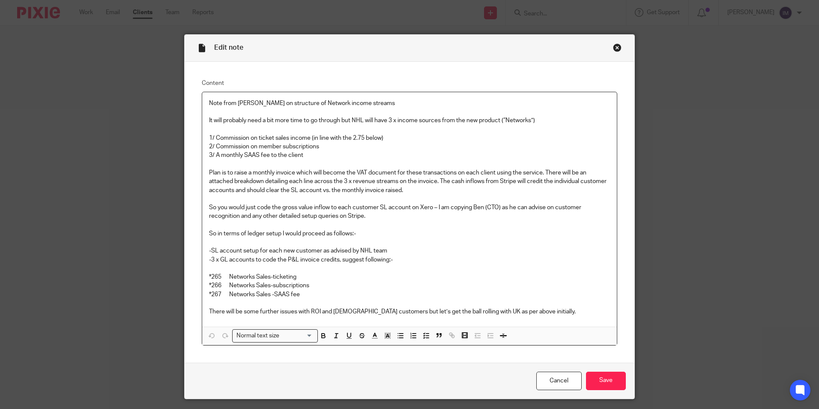  What do you see at coordinates (410, 138) in the screenshot?
I see `p: 1/ Commission on ticket sales income (in line with the 2.75 below)` at bounding box center [410, 138].